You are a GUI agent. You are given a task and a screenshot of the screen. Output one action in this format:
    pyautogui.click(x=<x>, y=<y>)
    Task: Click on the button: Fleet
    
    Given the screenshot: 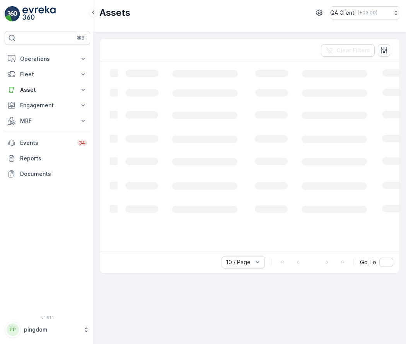 What is the action you would take?
    pyautogui.click(x=47, y=74)
    